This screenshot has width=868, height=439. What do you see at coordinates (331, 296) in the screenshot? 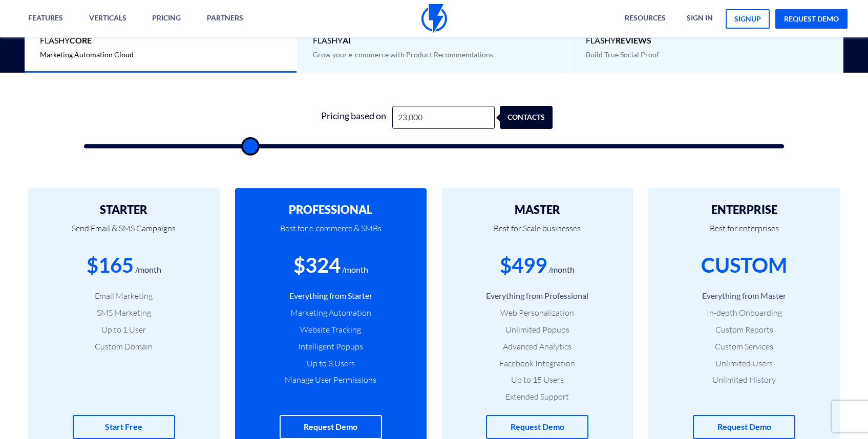
I see `li: Everything from Starter` at bounding box center [331, 296].